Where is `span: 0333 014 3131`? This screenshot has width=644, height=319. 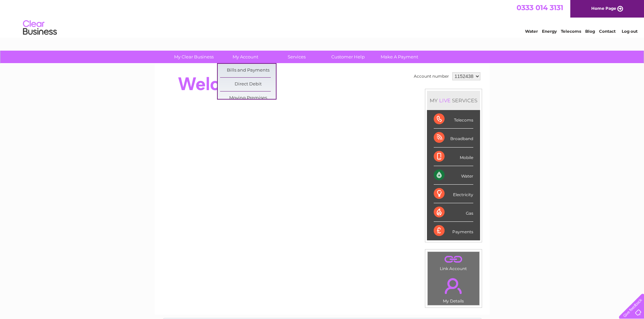 span: 0333 014 3131 is located at coordinates (540, 7).